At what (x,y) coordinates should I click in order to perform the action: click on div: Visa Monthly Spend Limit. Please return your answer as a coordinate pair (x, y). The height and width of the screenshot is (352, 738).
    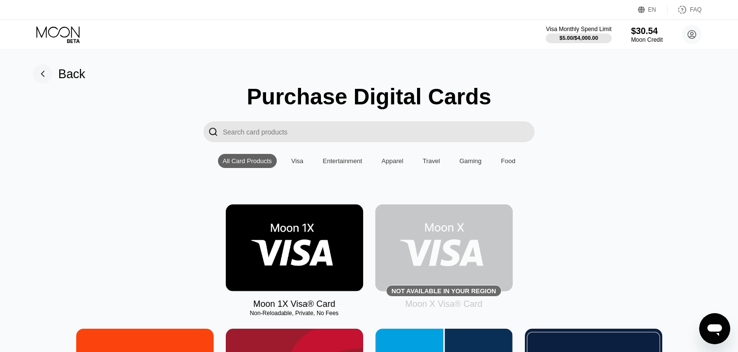
    Looking at the image, I should click on (578, 29).